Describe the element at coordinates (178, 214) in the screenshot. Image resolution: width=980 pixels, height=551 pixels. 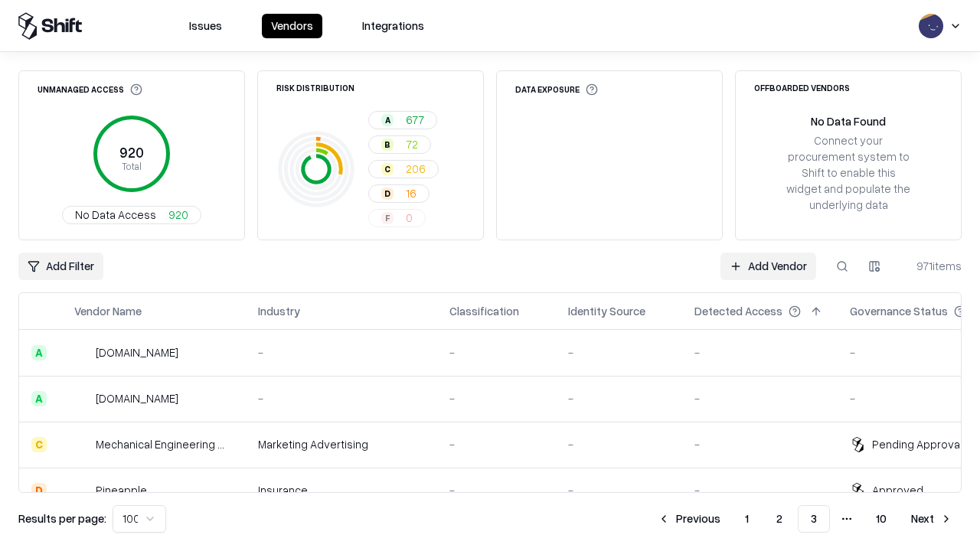
I see `span: 920` at that location.